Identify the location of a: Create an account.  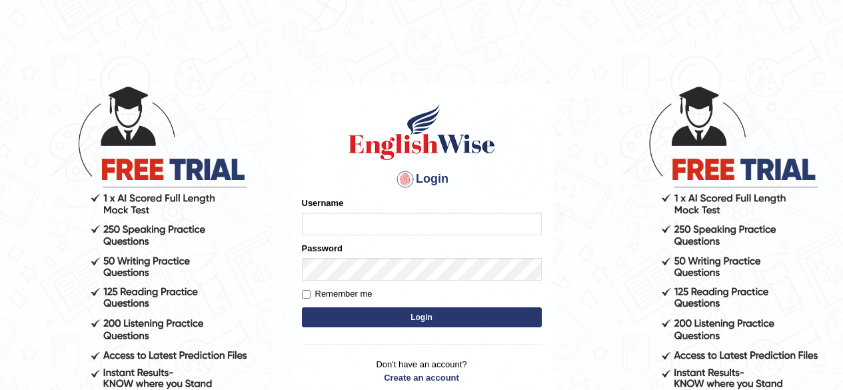
(422, 377).